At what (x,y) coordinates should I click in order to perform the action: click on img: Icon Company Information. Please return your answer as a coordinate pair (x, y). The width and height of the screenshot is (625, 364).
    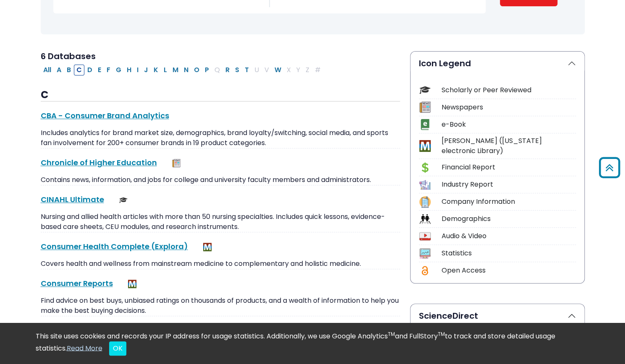
    Looking at the image, I should click on (425, 202).